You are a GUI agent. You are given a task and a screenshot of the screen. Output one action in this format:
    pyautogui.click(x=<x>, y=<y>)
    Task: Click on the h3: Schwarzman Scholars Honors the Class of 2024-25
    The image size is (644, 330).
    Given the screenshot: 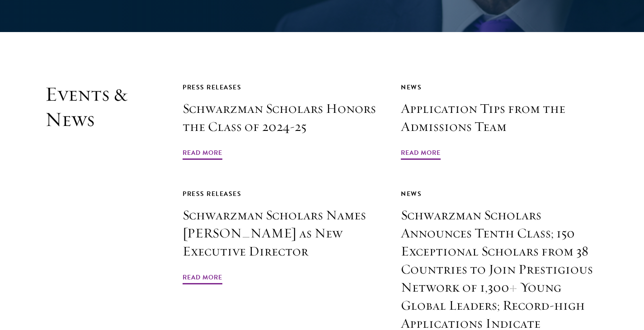 What is the action you would take?
    pyautogui.click(x=282, y=118)
    